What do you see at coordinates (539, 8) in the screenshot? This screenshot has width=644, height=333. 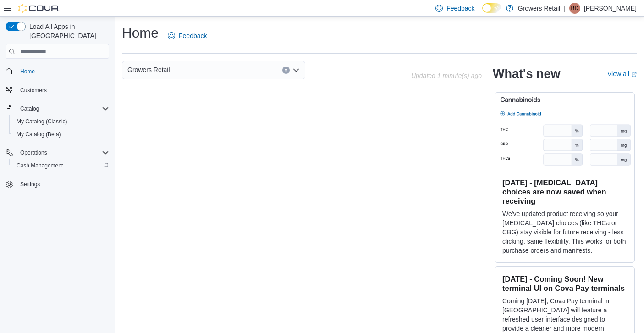 I see `p: Growers Retail` at bounding box center [539, 8].